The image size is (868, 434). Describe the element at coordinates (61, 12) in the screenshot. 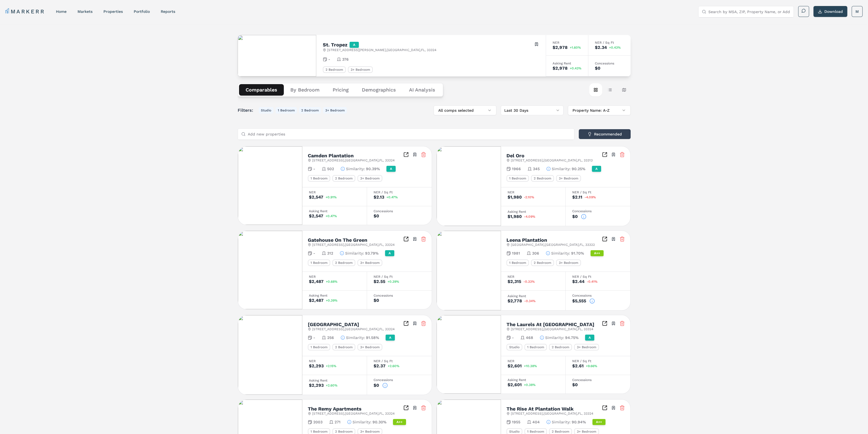

I see `a: home` at that location.